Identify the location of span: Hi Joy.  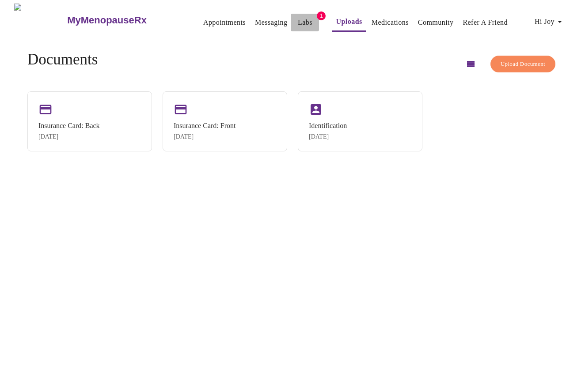
(549, 22).